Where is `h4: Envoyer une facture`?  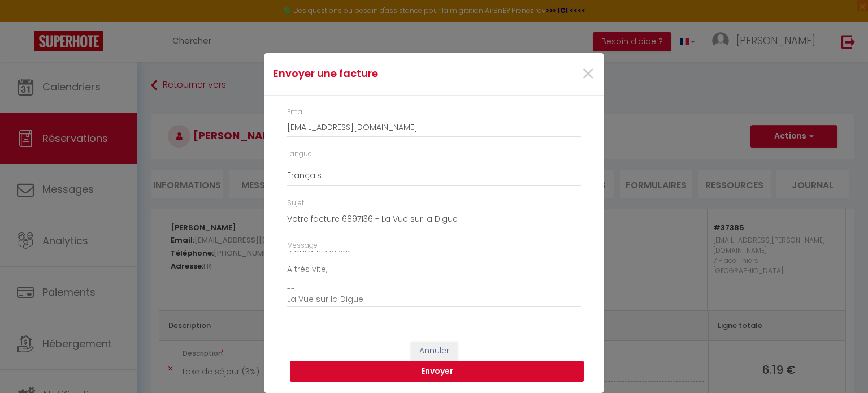 h4: Envoyer une facture is located at coordinates (378, 74).